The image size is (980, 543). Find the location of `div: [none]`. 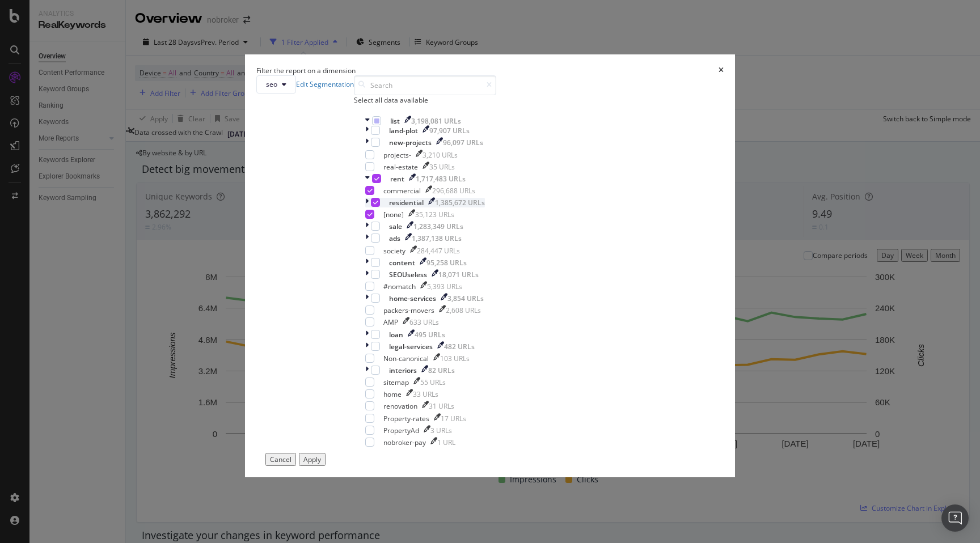

div: [none] is located at coordinates (394, 214).